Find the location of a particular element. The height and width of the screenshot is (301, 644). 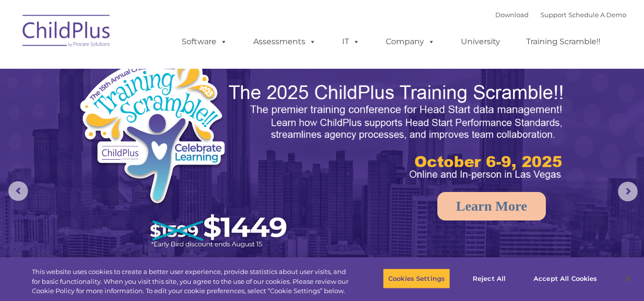

span: Phone number is located at coordinates (157, 109).